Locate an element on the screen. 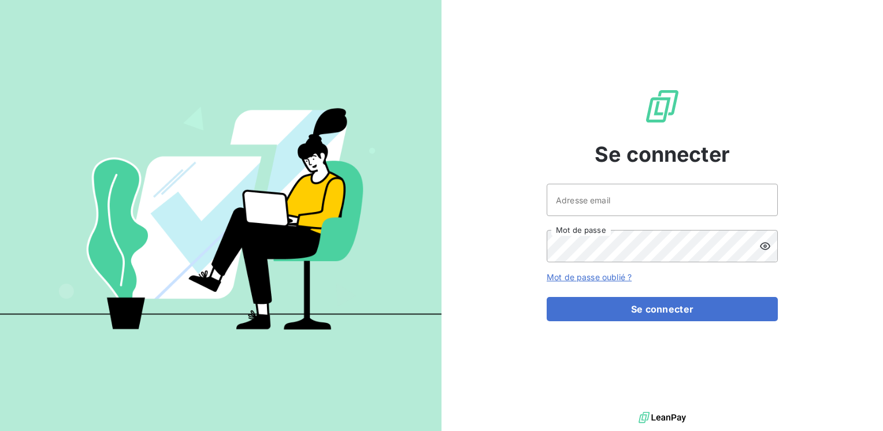  img: Logo LeanPay is located at coordinates (662, 106).